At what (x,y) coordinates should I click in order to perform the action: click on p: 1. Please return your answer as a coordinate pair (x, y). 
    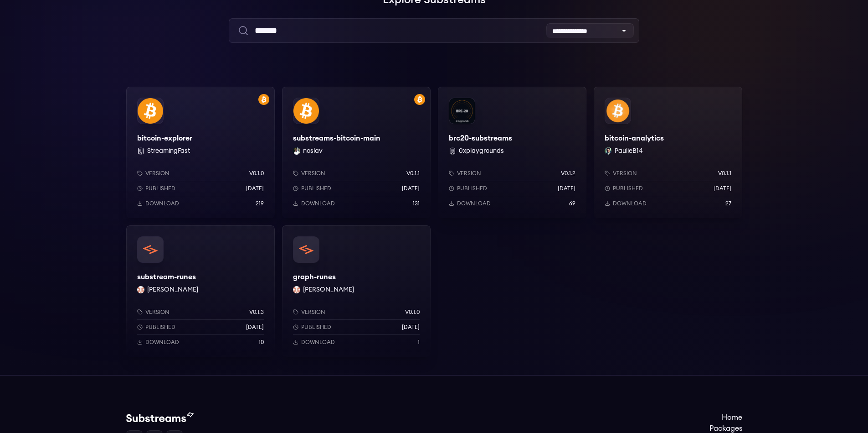
    Looking at the image, I should click on (419, 342).